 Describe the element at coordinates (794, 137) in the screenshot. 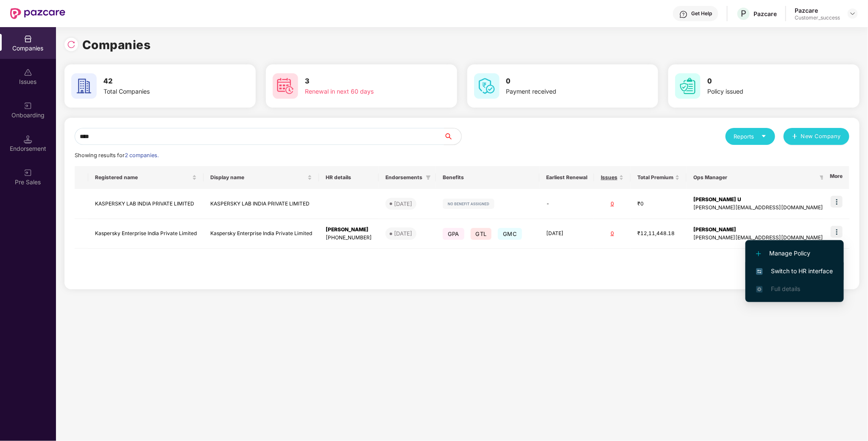

I see `span: plus` at that location.